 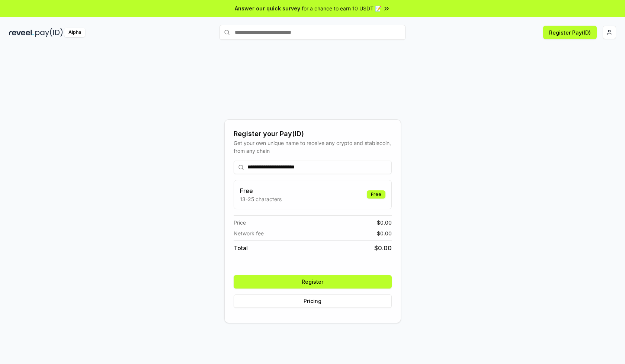 I want to click on span: Answer our quick survey, so click(x=267, y=8).